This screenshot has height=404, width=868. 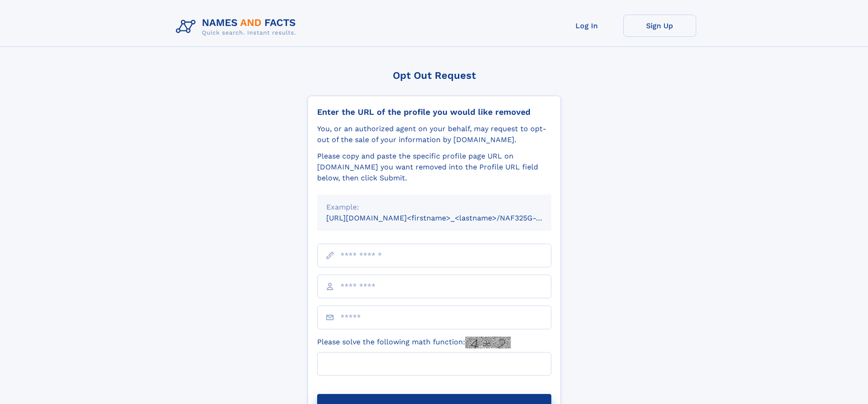 What do you see at coordinates (434, 134) in the screenshot?
I see `div: You, or an authorized agent on your behalf, may request to opt-out of the sale of your informatio...` at bounding box center [434, 134].